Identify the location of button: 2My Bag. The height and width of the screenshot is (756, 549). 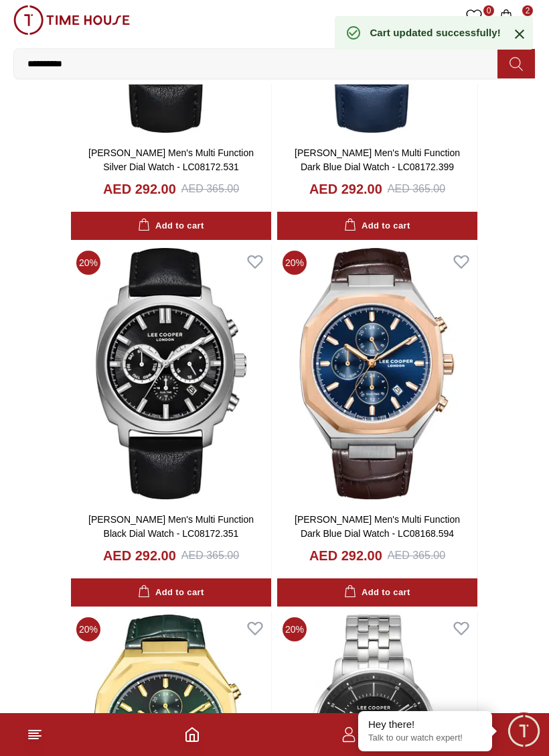
(516, 26).